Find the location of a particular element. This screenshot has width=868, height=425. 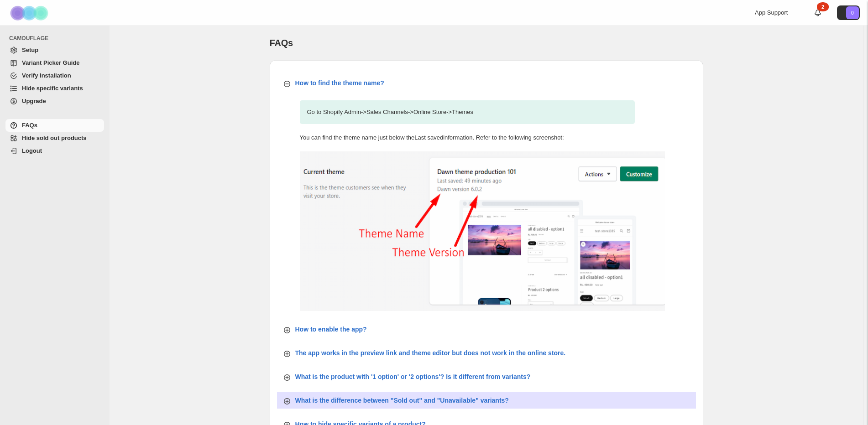

img: Camouflage is located at coordinates (30, 13).